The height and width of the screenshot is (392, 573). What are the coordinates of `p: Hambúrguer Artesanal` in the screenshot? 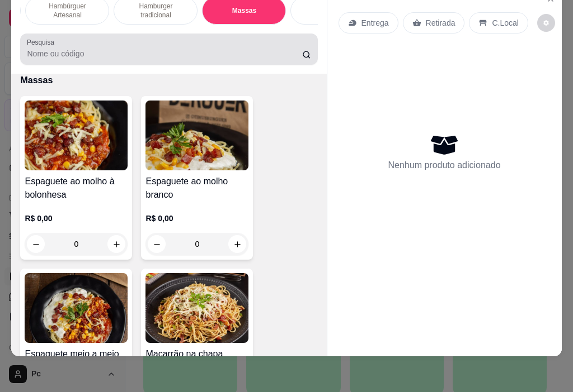 It's located at (67, 11).